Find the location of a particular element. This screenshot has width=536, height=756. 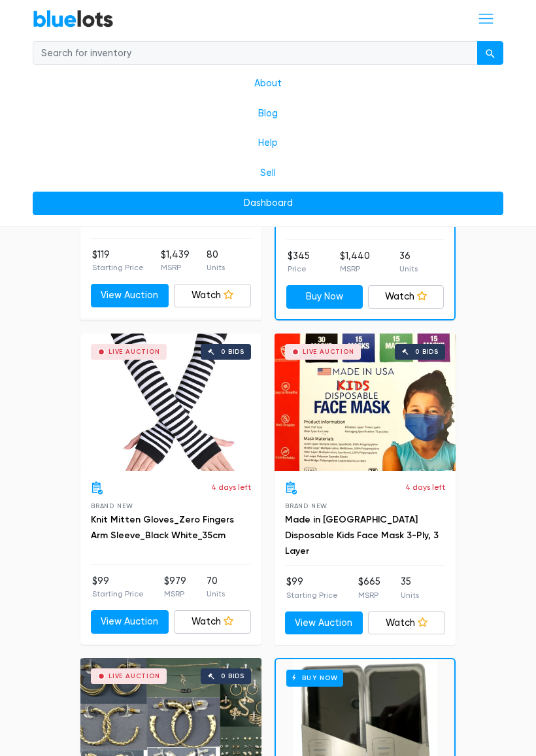

li: 35 is located at coordinates (410, 589).